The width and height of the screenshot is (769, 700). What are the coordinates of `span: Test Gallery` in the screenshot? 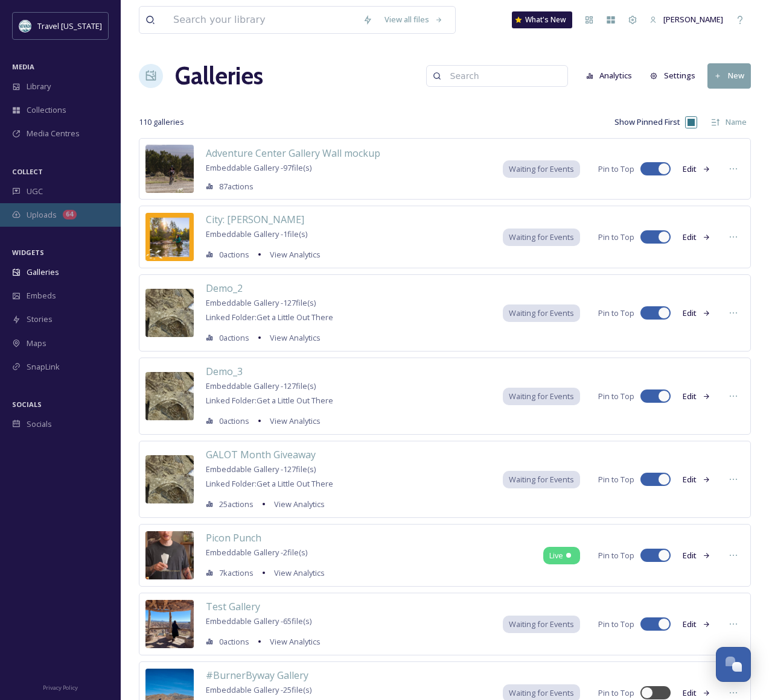 It's located at (233, 607).